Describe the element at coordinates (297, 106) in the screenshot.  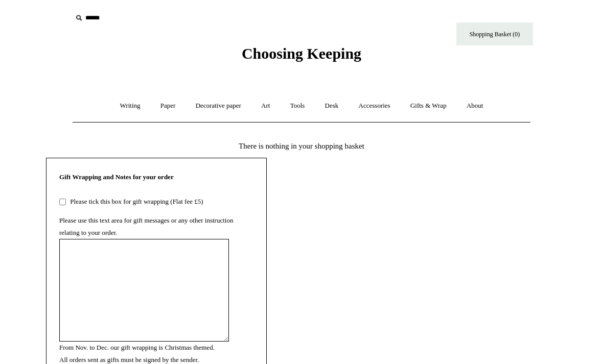
I see `a: Tools` at that location.